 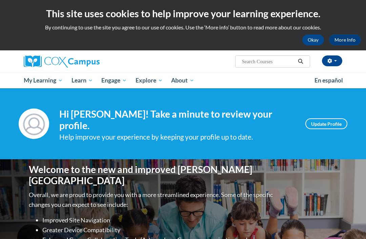 What do you see at coordinates (62, 62) in the screenshot?
I see `img: Cox Campus` at bounding box center [62, 62].